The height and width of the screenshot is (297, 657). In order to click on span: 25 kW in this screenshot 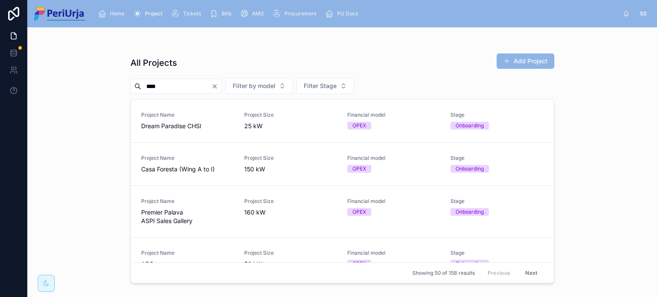, I will do `click(290, 126)`.